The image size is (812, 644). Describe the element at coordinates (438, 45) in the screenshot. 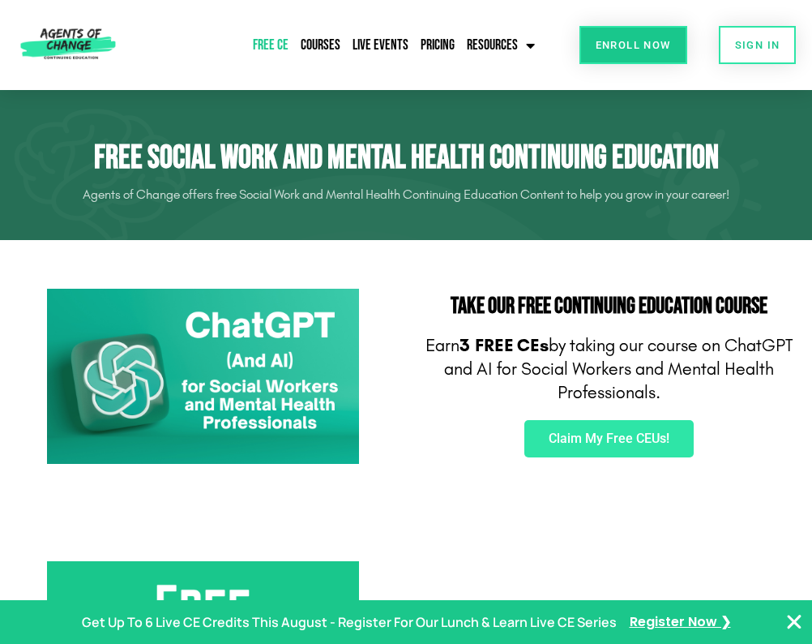

I see `a: Pricing` at that location.